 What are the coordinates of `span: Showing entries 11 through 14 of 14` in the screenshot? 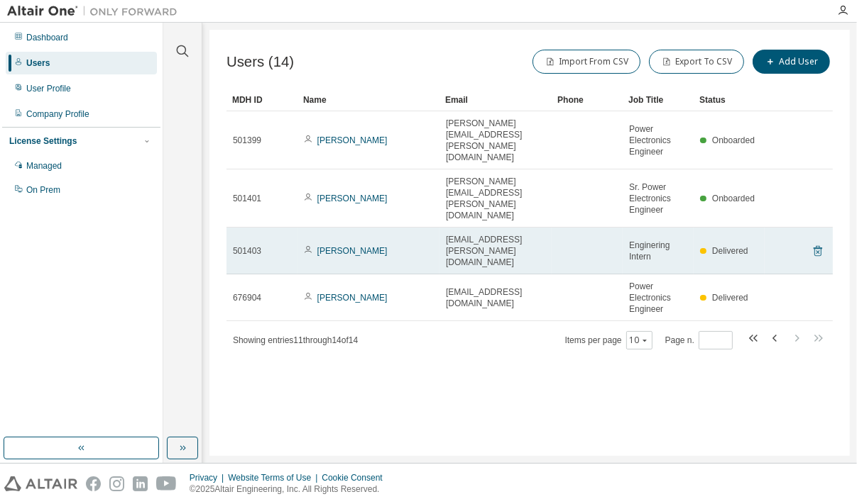 It's located at (295, 340).